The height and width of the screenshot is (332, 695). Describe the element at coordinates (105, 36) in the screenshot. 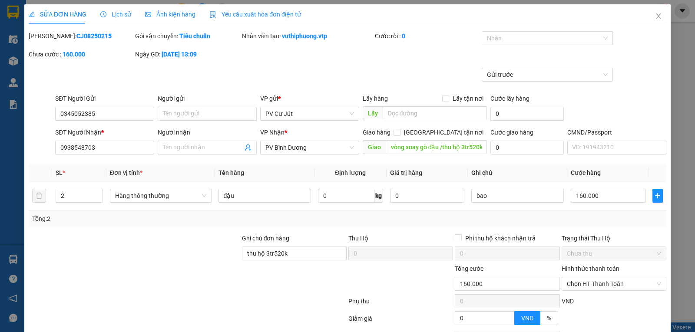

I see `span: CJ08250215` at that location.